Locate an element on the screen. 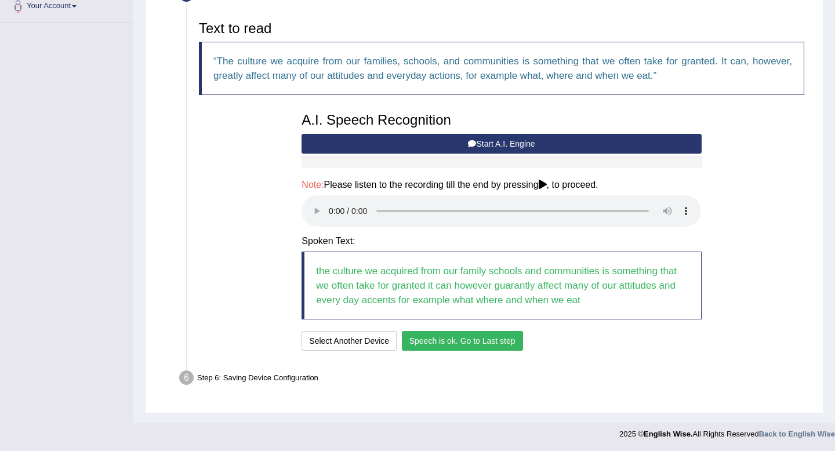  strong: English Wise. is located at coordinates (668, 434).